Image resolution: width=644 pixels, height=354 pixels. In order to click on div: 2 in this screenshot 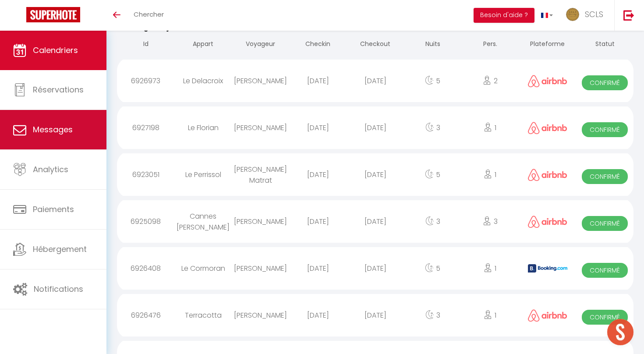, I will do `click(490, 81)`.